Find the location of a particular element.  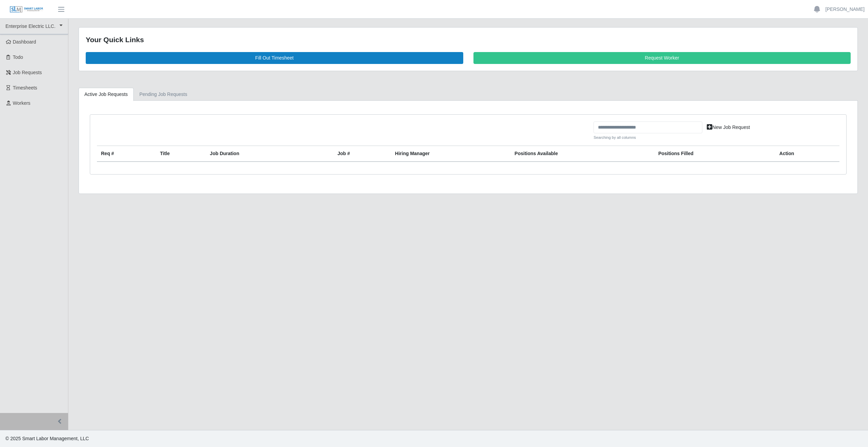

th: Positions Available is located at coordinates (583, 154).